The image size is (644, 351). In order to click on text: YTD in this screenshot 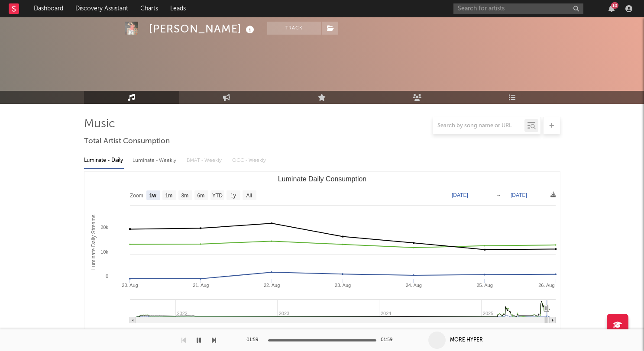, I will do `click(217, 196)`.